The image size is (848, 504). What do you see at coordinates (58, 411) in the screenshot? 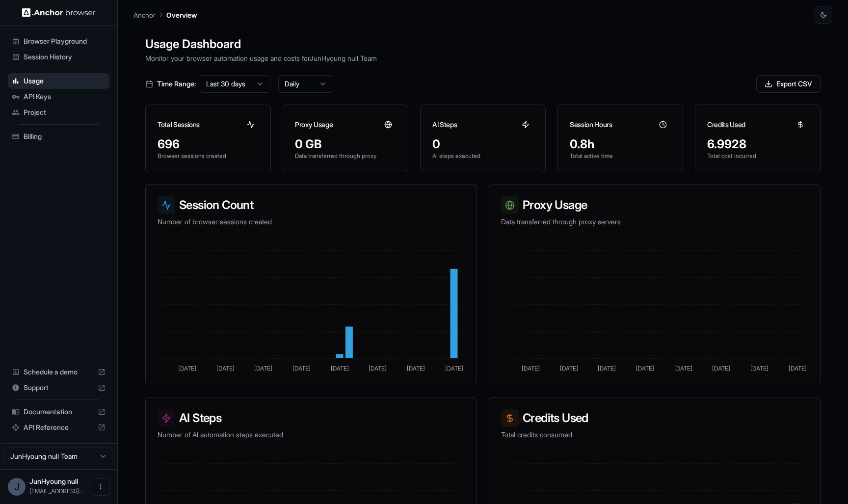
I see `span: Documentation` at bounding box center [58, 411].